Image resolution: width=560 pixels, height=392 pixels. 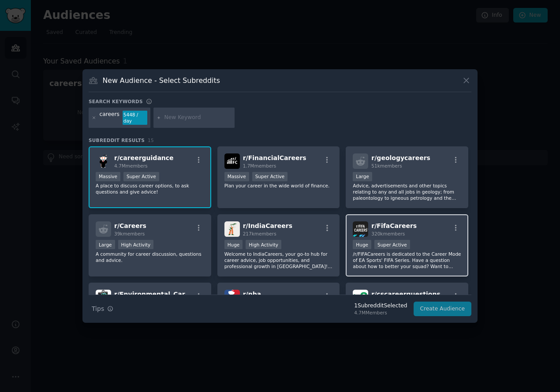 I want to click on img: nba, so click(x=232, y=297).